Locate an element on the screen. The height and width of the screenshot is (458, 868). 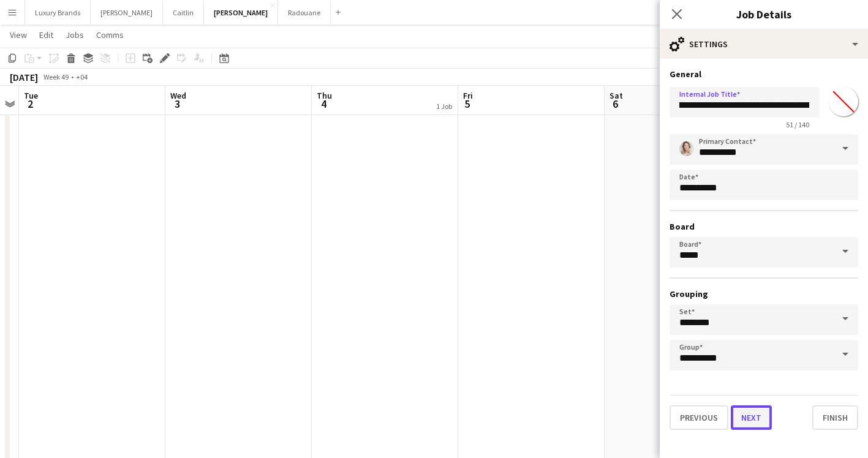
button: Caitlin is located at coordinates (183, 12).